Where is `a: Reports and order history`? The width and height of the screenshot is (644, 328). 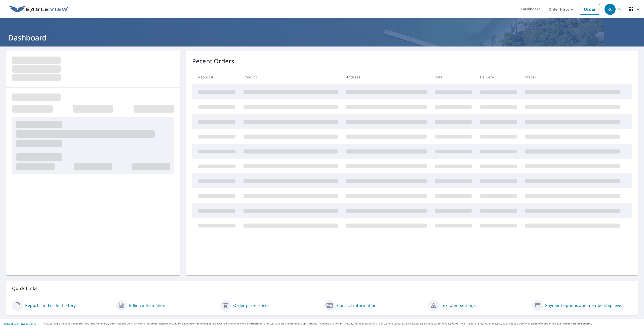
a: Reports and order history is located at coordinates (50, 306).